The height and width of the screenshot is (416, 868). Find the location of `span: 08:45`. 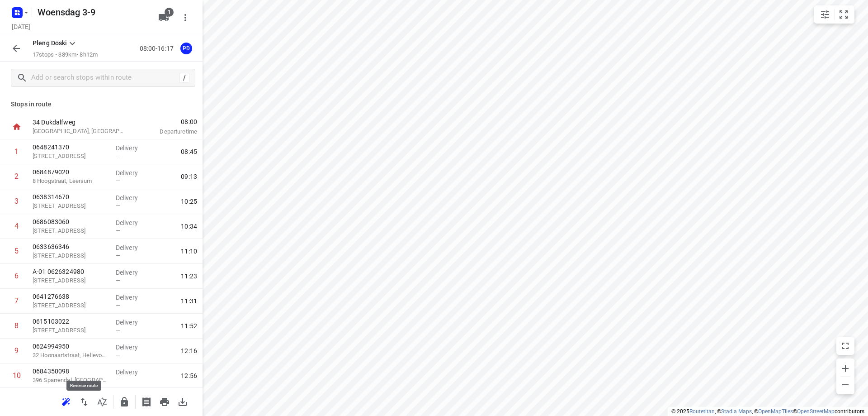

span: 08:45 is located at coordinates (189, 152).